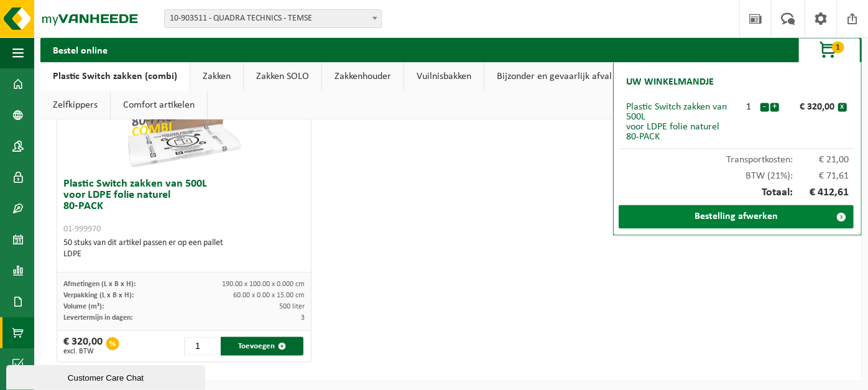 Image resolution: width=868 pixels, height=390 pixels. I want to click on span: 01-999970, so click(82, 229).